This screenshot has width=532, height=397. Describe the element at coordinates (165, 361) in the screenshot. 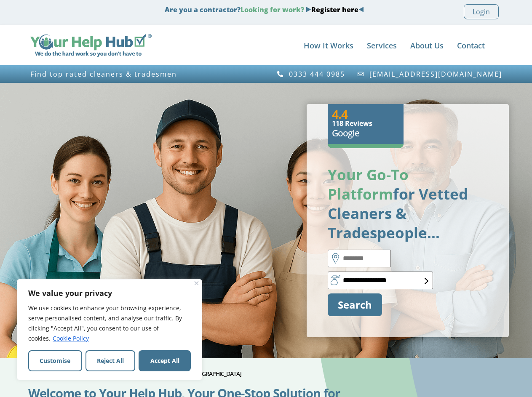

I see `button: Accept All` at that location.